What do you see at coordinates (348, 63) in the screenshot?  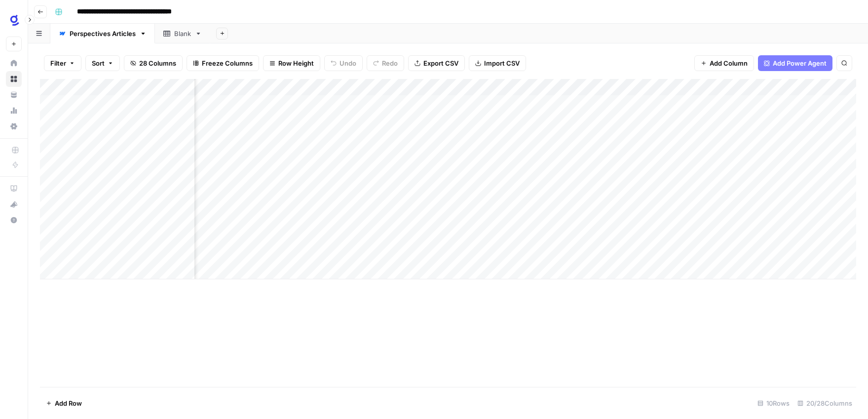 I see `span: Undo` at bounding box center [348, 63].